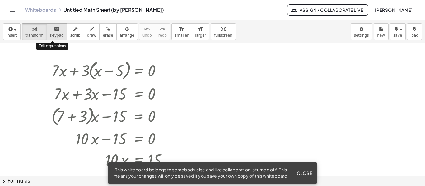 This screenshot has height=186, width=425. Describe the element at coordinates (12, 35) in the screenshot. I see `span: insert` at that location.